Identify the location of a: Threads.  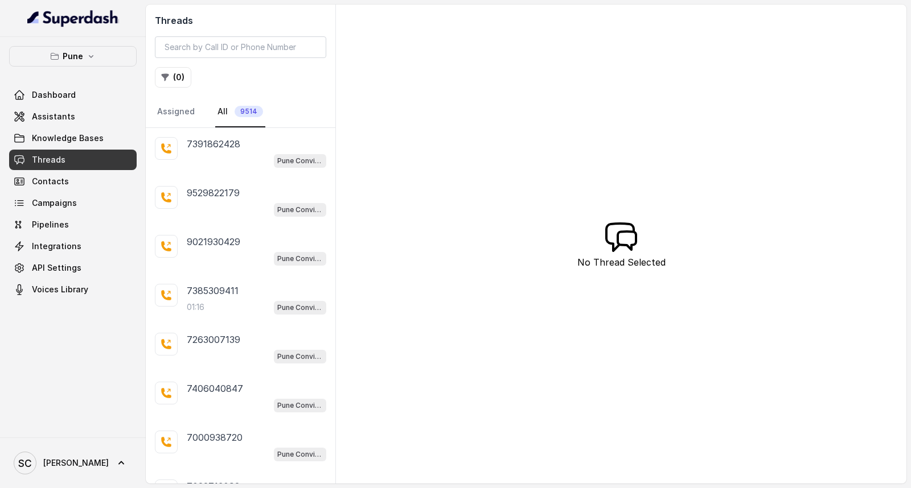
(73, 160).